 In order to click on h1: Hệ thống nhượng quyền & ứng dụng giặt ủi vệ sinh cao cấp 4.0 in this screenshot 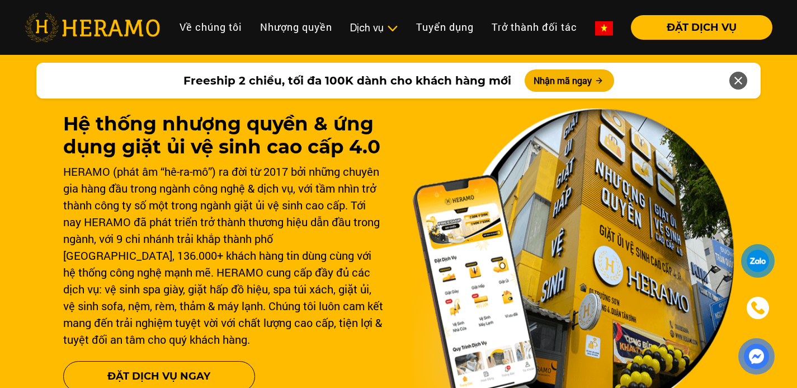, I will do `click(224, 135)`.